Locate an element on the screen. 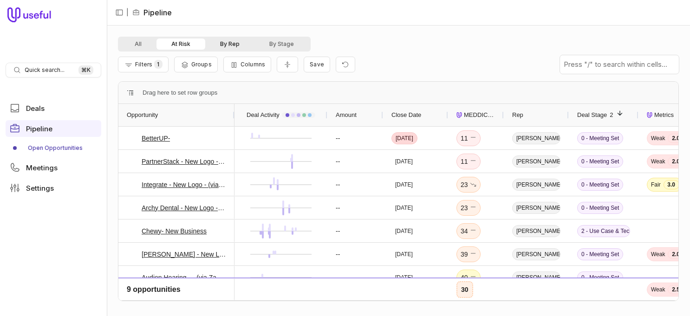 The width and height of the screenshot is (690, 316). a: Deals is located at coordinates (53, 108).